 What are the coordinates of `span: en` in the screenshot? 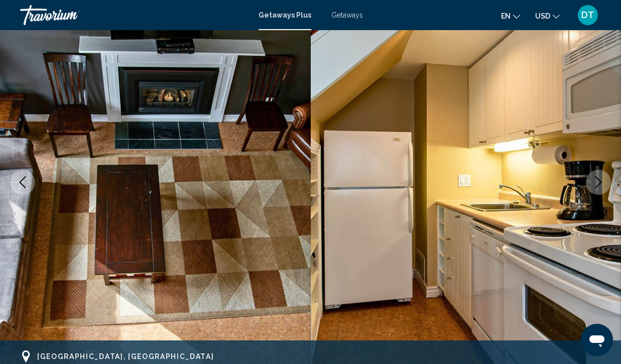 It's located at (505, 16).